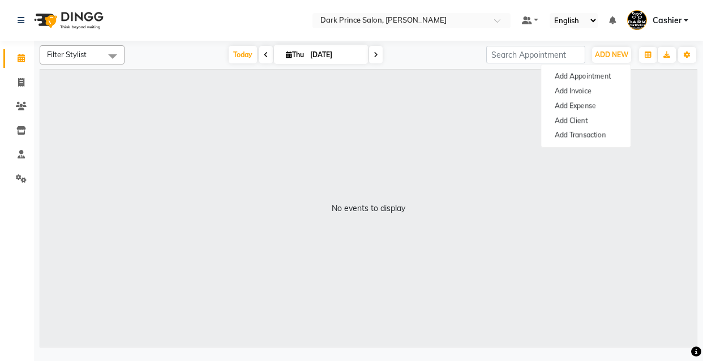 This screenshot has height=361, width=703. What do you see at coordinates (536, 54) in the screenshot?
I see `input: Search Appointment` at bounding box center [536, 54].